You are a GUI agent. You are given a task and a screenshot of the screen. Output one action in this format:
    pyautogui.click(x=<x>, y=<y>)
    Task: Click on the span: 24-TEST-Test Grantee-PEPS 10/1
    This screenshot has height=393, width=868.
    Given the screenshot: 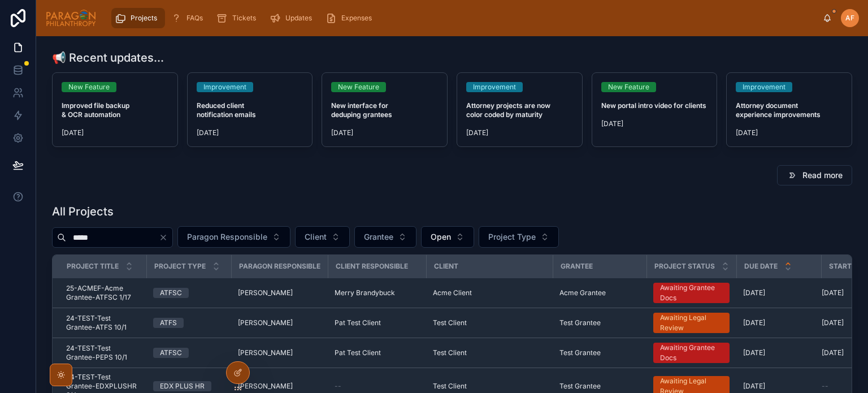 What is the action you would take?
    pyautogui.click(x=103, y=353)
    